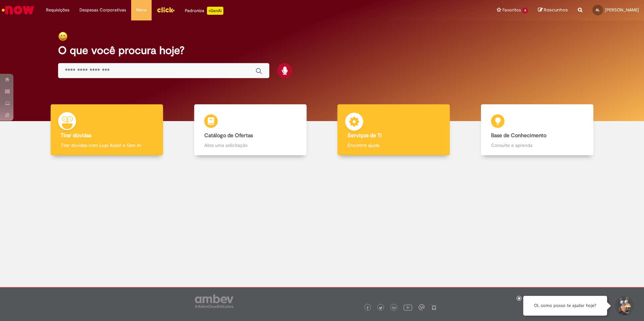 This screenshot has width=644, height=321. What do you see at coordinates (63, 36) in the screenshot?
I see `img: happy-face.png` at bounding box center [63, 36].